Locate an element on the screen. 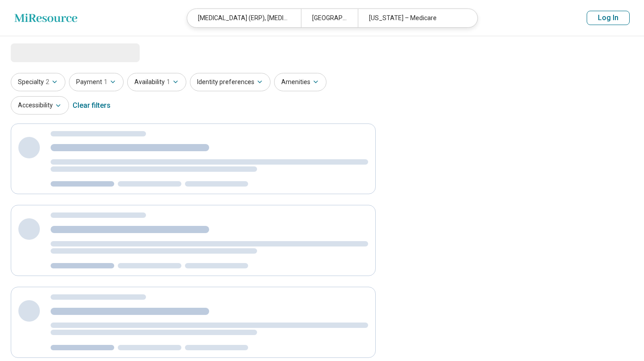 The height and width of the screenshot is (361, 644). span: Loading... is located at coordinates (48, 52).